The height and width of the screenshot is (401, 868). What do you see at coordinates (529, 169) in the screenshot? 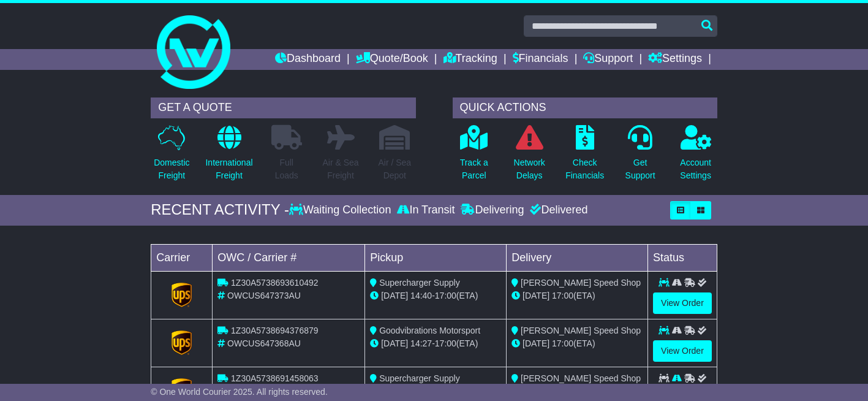
I see `p: Network Delays` at bounding box center [529, 169].